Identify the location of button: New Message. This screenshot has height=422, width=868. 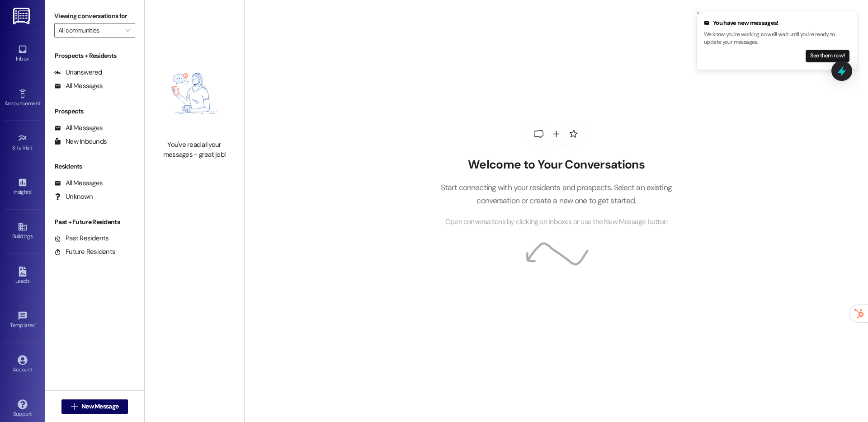
(95, 407).